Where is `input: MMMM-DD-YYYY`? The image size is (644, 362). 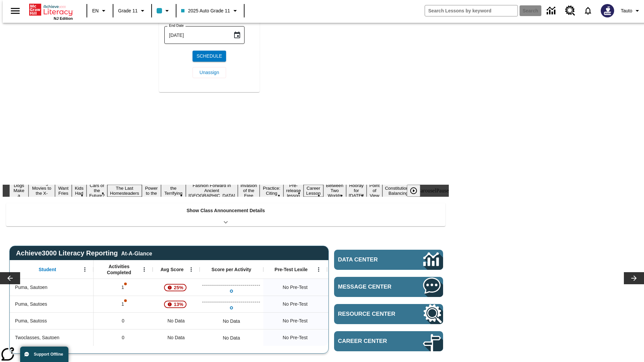
input: MMMM-DD-YYYY is located at coordinates (196, 35).